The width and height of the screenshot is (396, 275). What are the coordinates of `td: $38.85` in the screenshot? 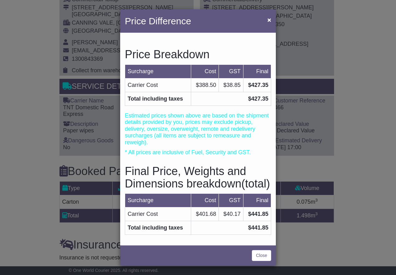 It's located at (231, 85).